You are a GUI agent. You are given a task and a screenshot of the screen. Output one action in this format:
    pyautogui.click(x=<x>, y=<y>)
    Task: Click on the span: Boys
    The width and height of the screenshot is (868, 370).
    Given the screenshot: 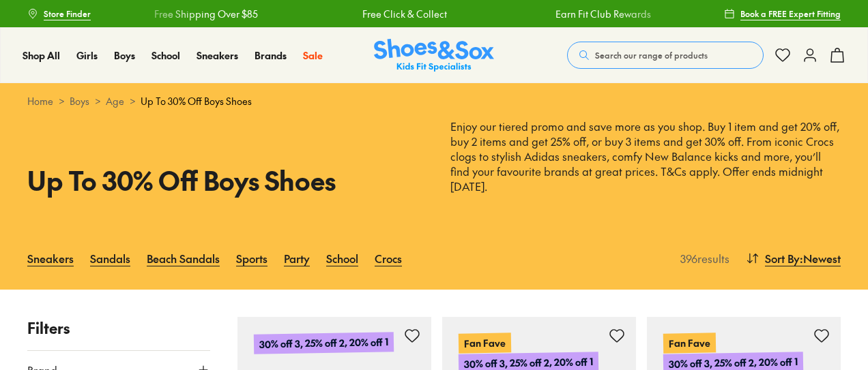 What is the action you would take?
    pyautogui.click(x=124, y=55)
    